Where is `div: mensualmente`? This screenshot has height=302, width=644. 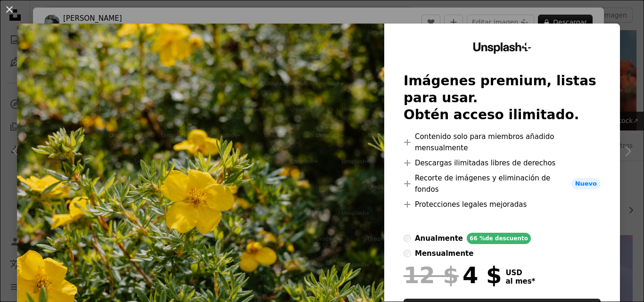 div: mensualmente is located at coordinates (445, 254).